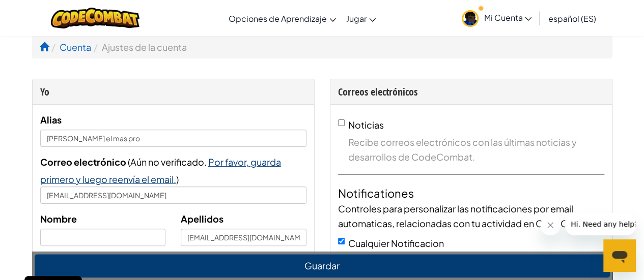 Image resolution: width=644 pixels, height=280 pixels. I want to click on img: CodeCombat logo, so click(95, 18).